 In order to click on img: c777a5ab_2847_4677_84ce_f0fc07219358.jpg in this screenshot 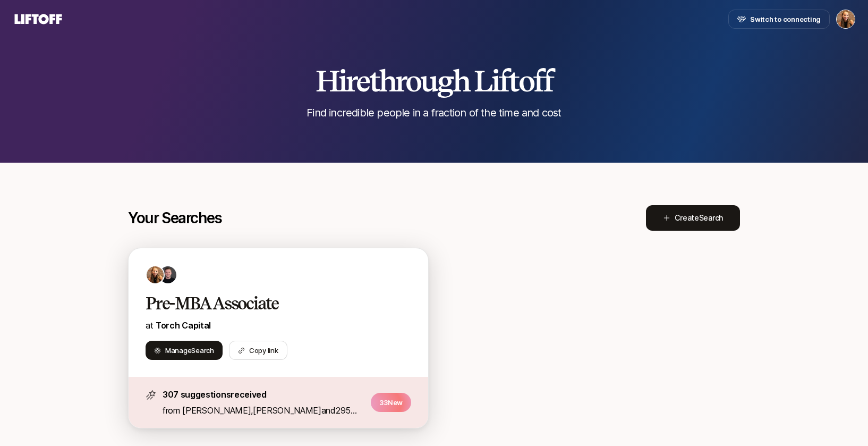, I will do `click(155, 275)`.